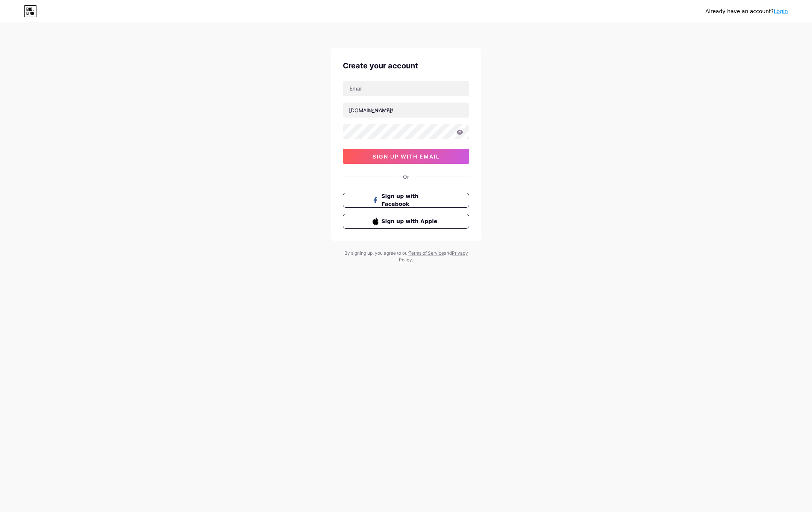  Describe the element at coordinates (406, 200) in the screenshot. I see `a: Sign up with Facebook` at that location.